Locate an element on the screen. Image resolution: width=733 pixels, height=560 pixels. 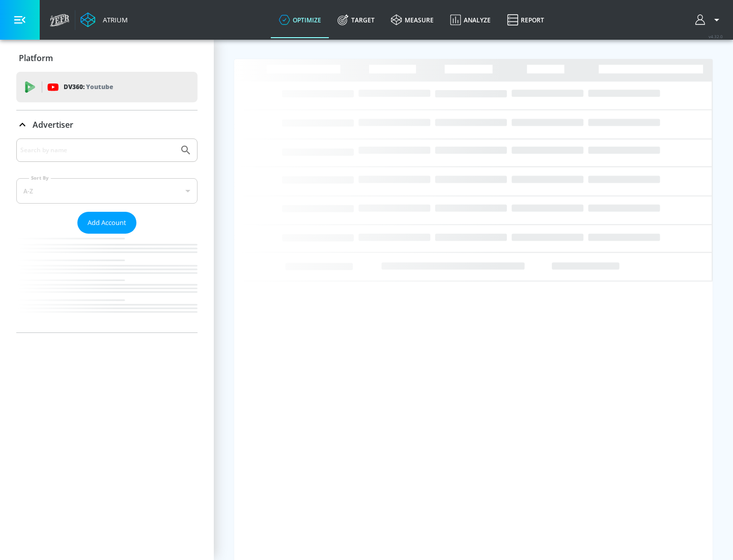
p: Platform is located at coordinates (36, 58).